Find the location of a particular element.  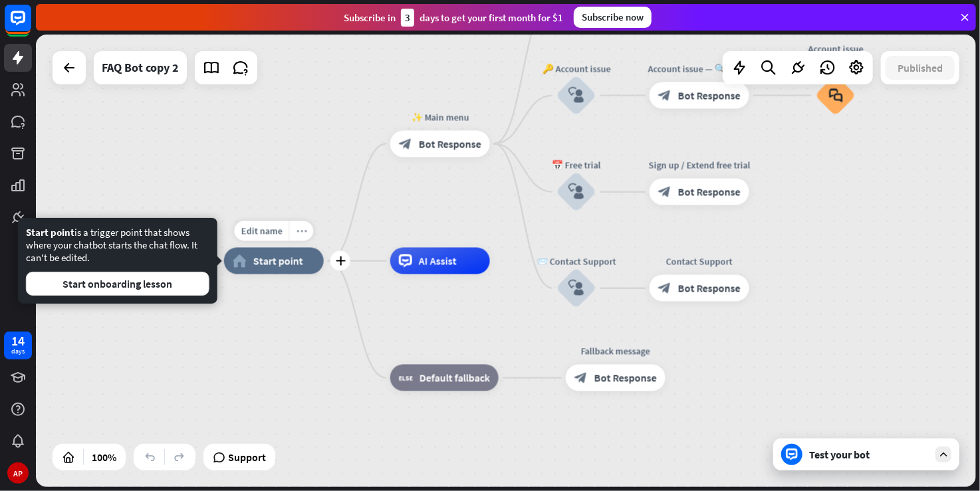

i: more_horiz is located at coordinates (301, 230).